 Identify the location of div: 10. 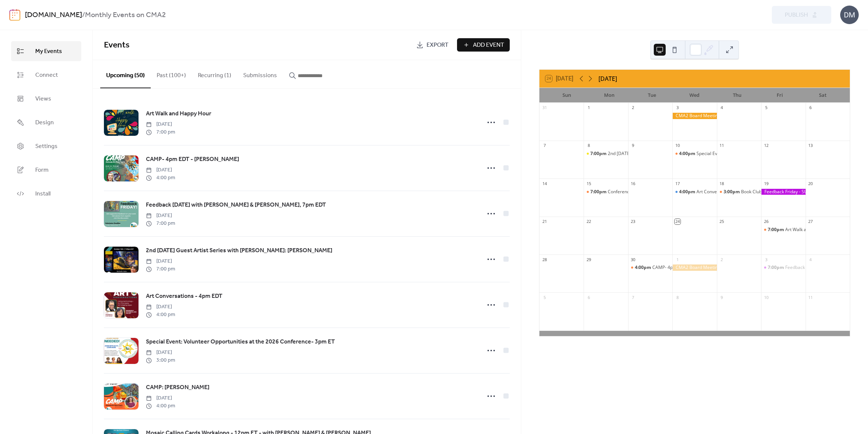
(677, 145).